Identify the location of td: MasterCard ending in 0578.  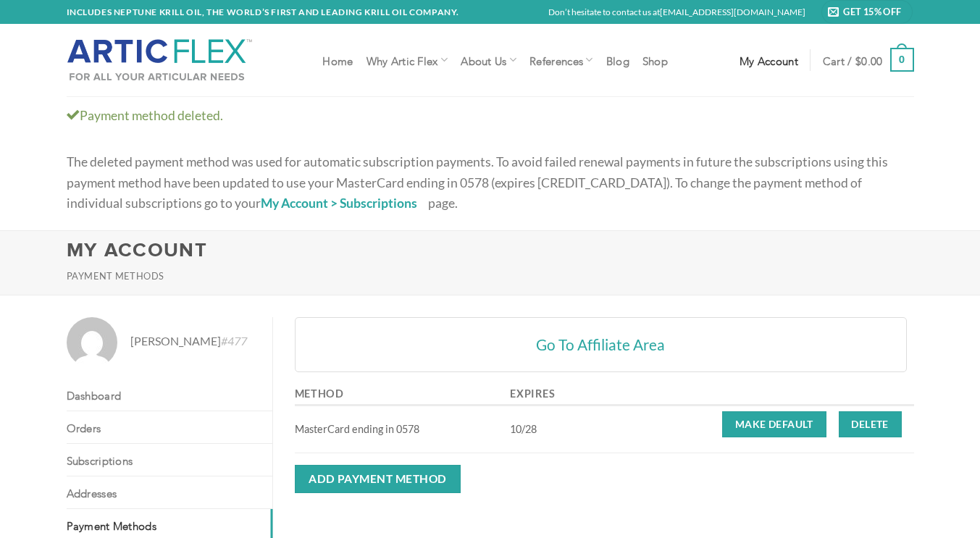
(399, 430).